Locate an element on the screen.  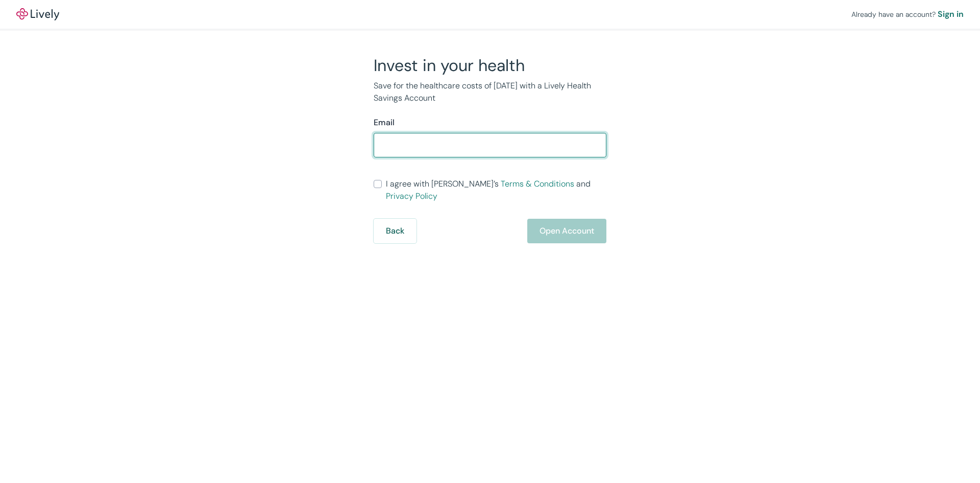
a: Sign in is located at coordinates (951, 15).